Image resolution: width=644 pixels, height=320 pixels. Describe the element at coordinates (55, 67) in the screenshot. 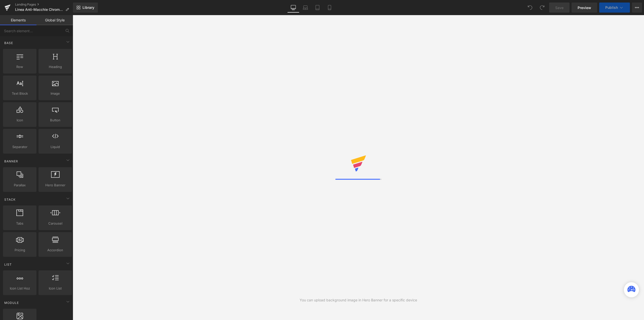

I see `span: Heading` at that location.